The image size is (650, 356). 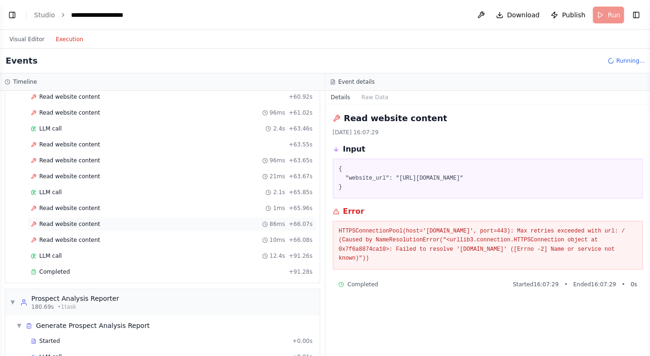 I want to click on a: Studio, so click(x=44, y=15).